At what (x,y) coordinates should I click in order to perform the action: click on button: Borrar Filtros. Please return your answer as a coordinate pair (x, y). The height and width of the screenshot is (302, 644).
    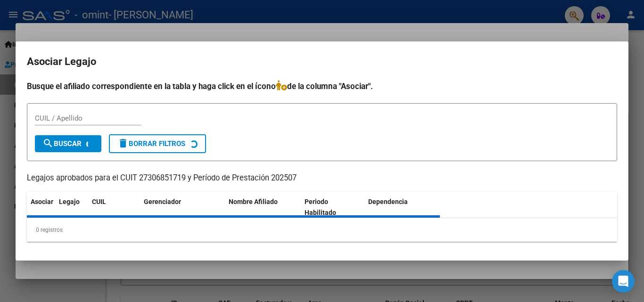
    Looking at the image, I should click on (157, 144).